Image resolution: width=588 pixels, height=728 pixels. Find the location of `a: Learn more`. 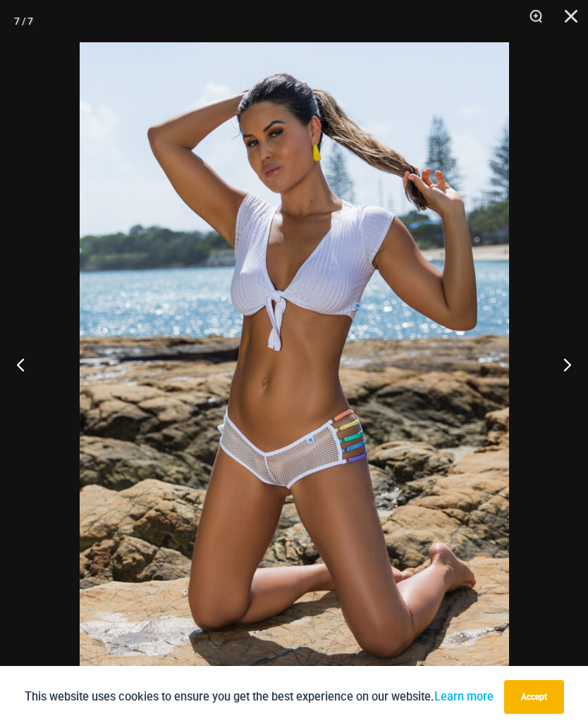

a: Learn more is located at coordinates (464, 696).